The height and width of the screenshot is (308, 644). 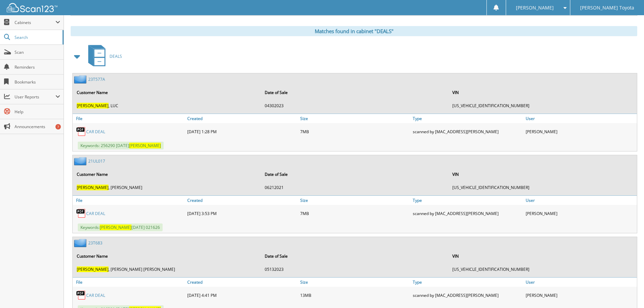 I want to click on img: scan123-logo-white.svg, so click(x=32, y=7).